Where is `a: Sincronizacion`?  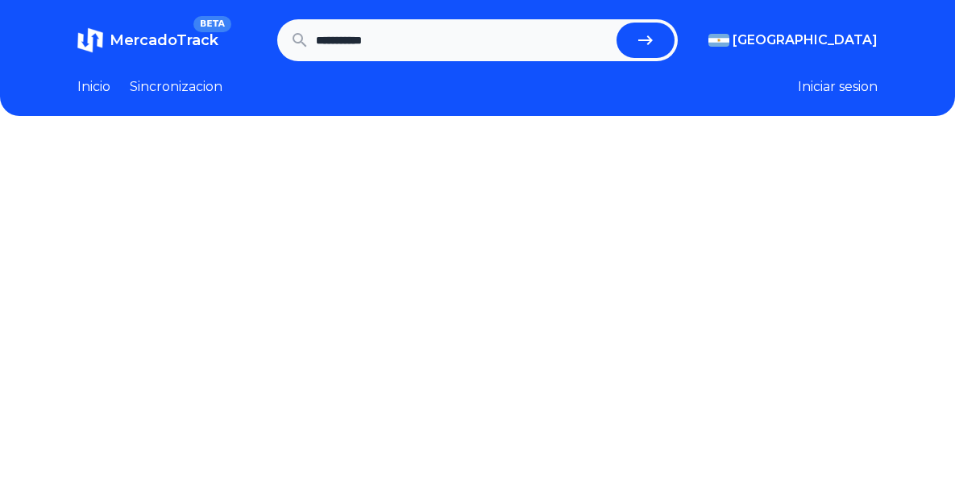 a: Sincronizacion is located at coordinates (176, 87).